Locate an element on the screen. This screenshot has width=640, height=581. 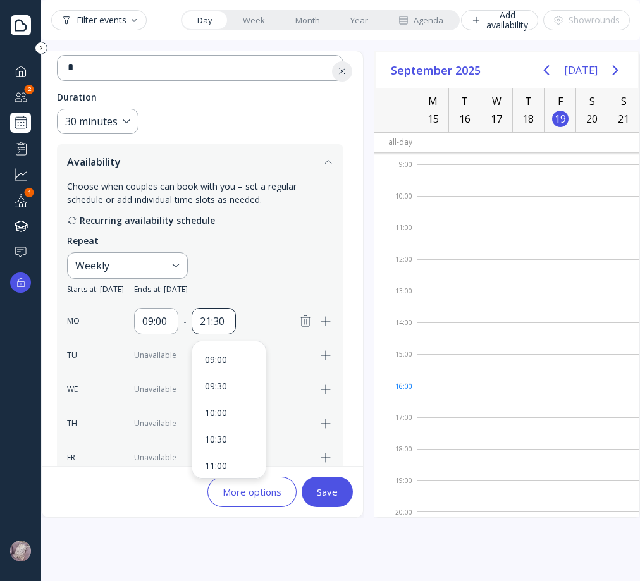
button: Availability is located at coordinates (200, 162).